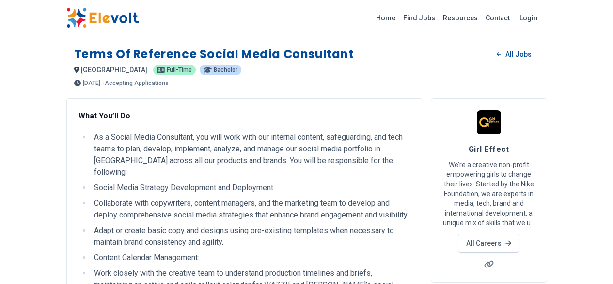 This screenshot has height=284, width=613. I want to click on li: Collaborate with copywriters, content managers, and the marketing team to develop and deploy comp..., so click(251, 209).